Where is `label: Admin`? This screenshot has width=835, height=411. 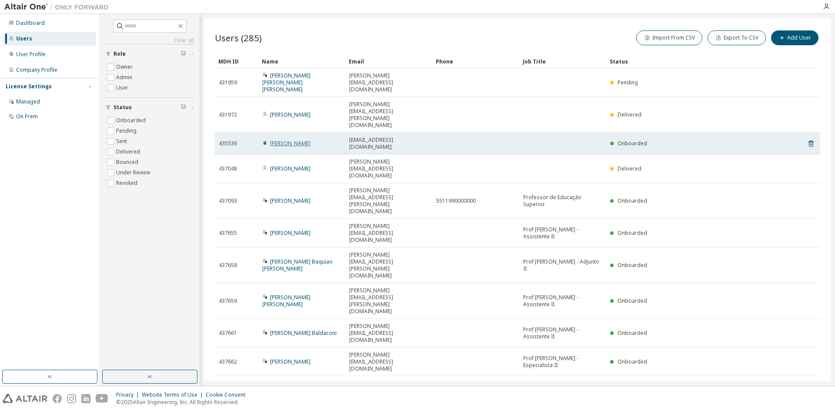
label: Admin is located at coordinates (125, 77).